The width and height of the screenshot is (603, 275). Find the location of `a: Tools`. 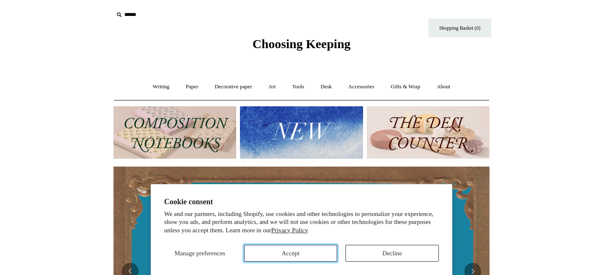

a: Tools is located at coordinates (298, 87).